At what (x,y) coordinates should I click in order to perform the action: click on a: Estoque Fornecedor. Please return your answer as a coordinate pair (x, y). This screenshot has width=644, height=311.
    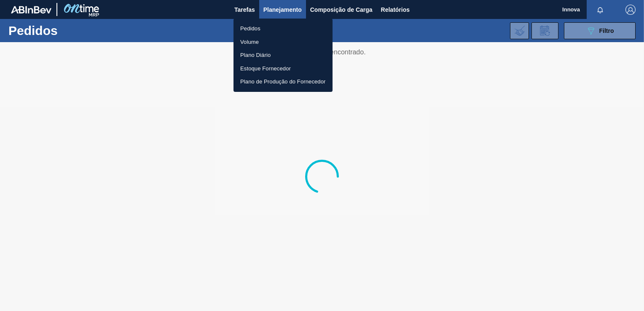
    Looking at the image, I should click on (283, 69).